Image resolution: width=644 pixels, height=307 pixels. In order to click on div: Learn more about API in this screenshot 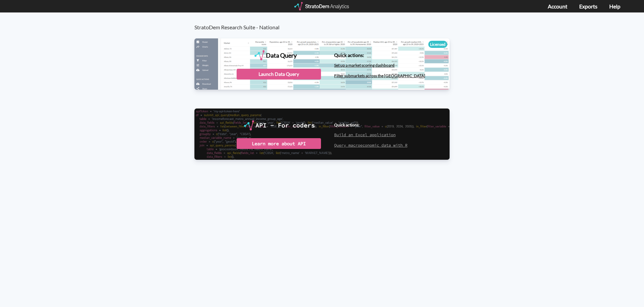, I will do `click(279, 144)`.